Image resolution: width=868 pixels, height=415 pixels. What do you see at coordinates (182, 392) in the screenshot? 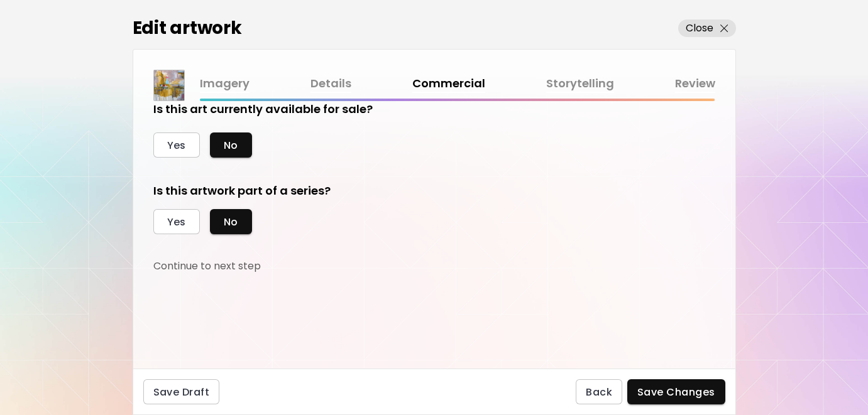
I see `span: Save Draft` at bounding box center [182, 392].